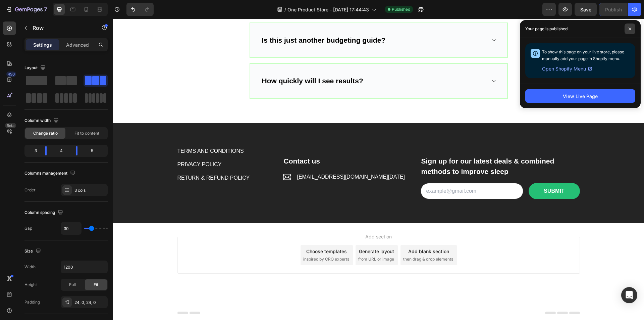  Describe the element at coordinates (234, 142) in the screenshot. I see `p: Contact us` at that location.